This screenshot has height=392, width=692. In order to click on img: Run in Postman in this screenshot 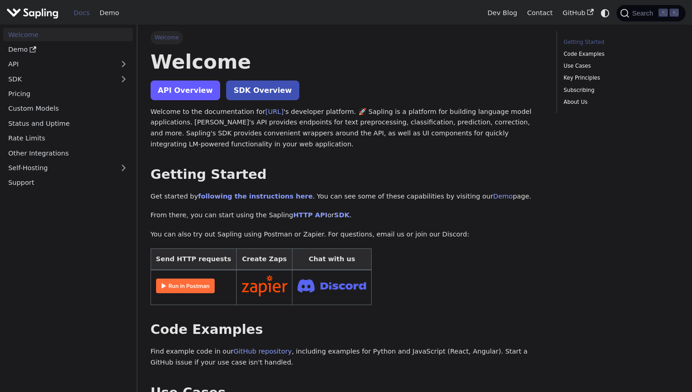, I will do `click(185, 286)`.